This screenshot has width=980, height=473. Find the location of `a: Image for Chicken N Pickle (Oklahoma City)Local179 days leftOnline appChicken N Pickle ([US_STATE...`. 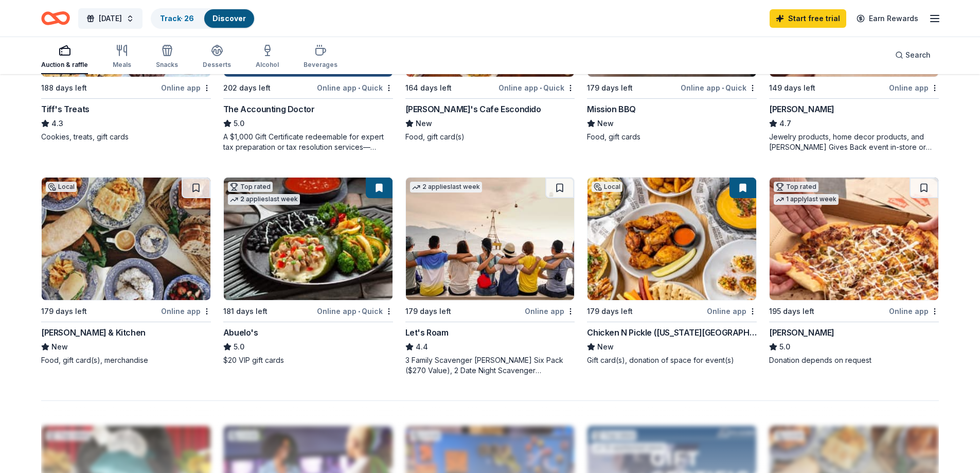

a: Image for Chicken N Pickle (Oklahoma City)Local179 days leftOnline appChicken N Pickle ([US_STATE... is located at coordinates (672, 272).